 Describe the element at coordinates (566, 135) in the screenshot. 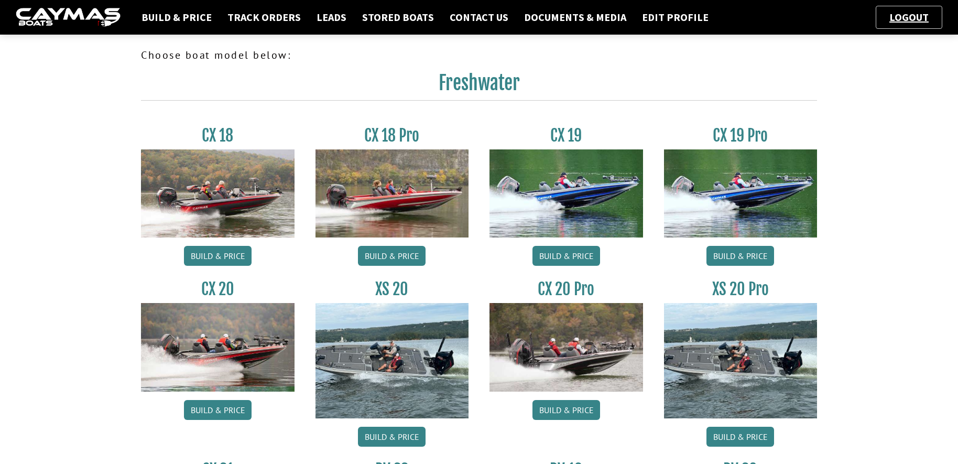

I see `h3: CX 19` at that location.